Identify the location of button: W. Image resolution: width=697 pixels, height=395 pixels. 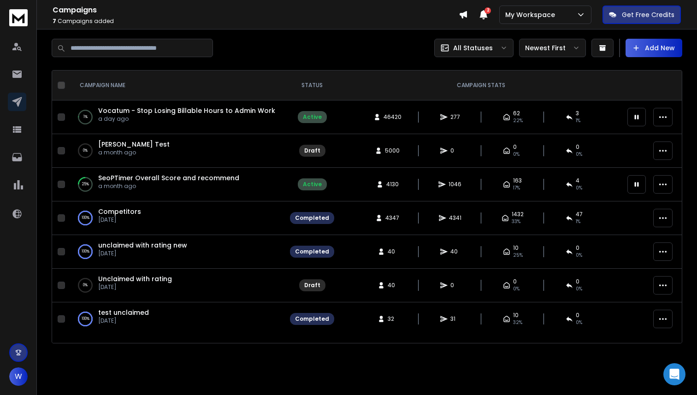
(18, 376).